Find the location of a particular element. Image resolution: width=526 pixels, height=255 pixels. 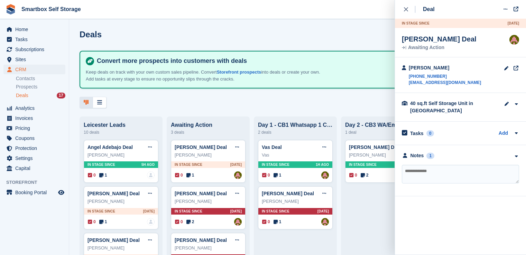

span: Deals is located at coordinates (22, 95).